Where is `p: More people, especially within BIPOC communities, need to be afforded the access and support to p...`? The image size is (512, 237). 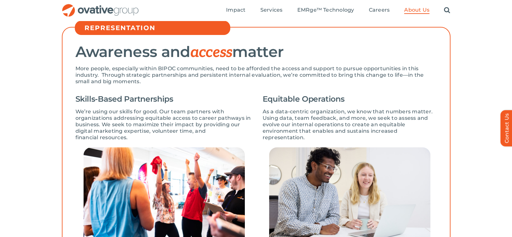
p: More people, especially within BIPOC communities, need to be afforded the access and support to p... is located at coordinates (256, 75).